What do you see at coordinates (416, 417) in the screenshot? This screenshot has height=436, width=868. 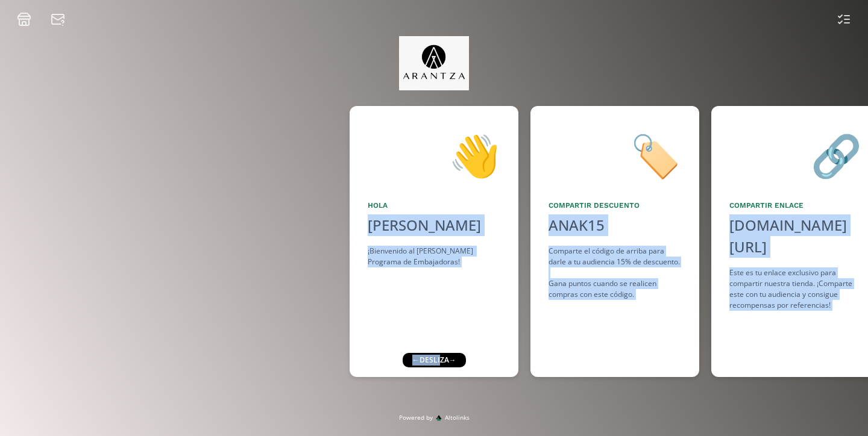 I see `span: Powered by` at bounding box center [416, 417].